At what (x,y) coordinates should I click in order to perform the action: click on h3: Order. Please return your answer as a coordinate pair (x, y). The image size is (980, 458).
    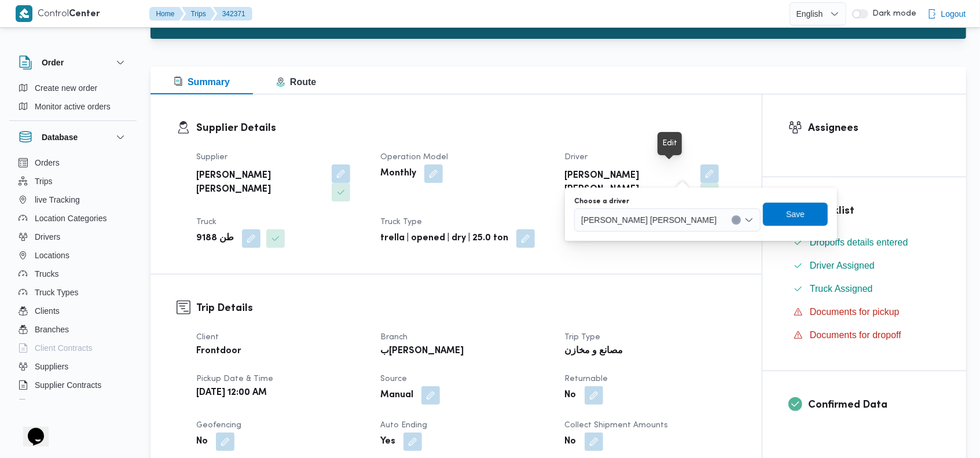
    Looking at the image, I should click on (53, 62).